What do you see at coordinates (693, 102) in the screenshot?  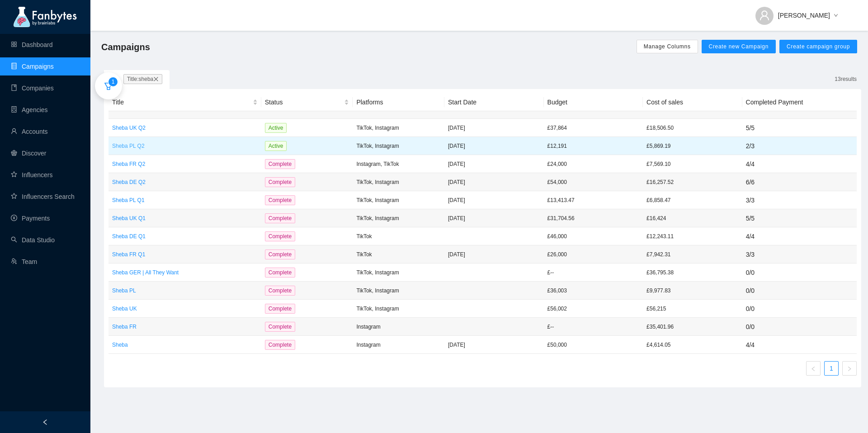 I see `th: Cost of sales` at bounding box center [693, 102].